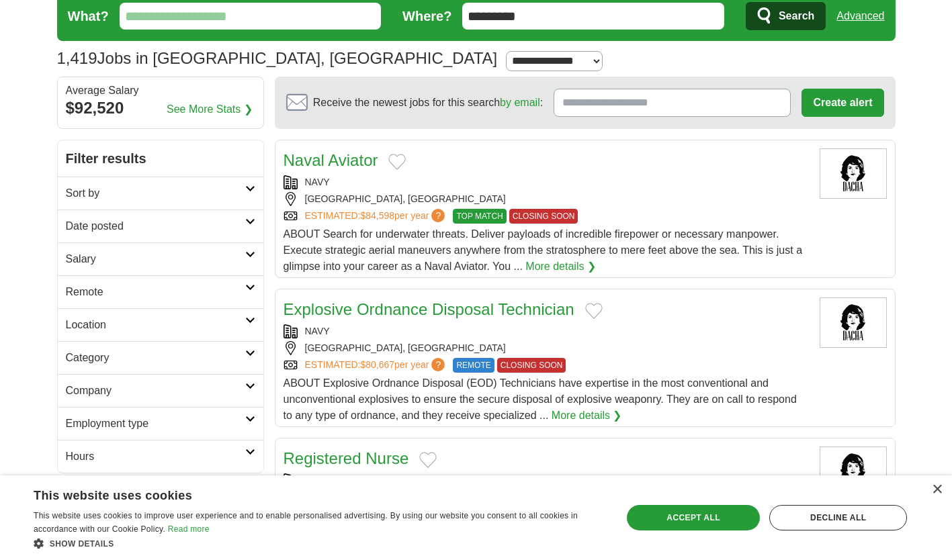  What do you see at coordinates (161, 423) in the screenshot?
I see `a: Employment type` at bounding box center [161, 423].